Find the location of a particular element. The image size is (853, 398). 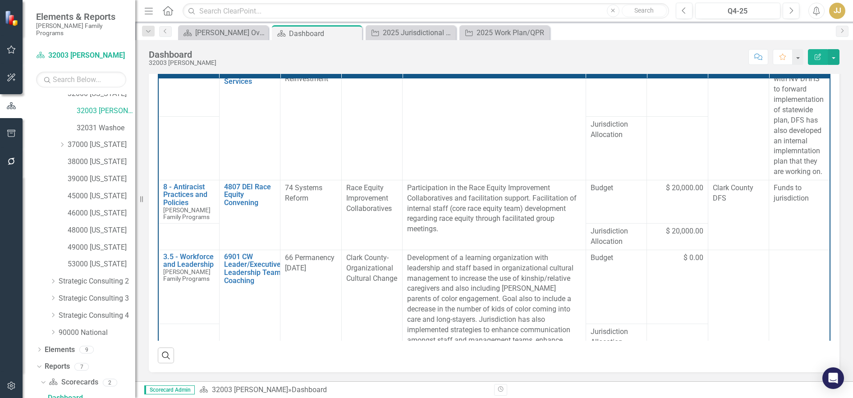

a: Reports is located at coordinates (57, 366).